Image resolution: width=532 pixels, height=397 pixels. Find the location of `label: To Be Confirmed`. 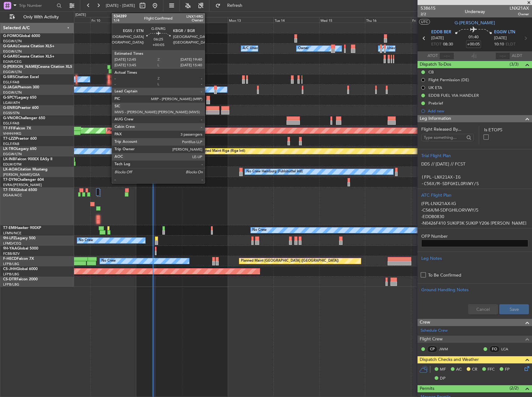

label: To Be Confirmed is located at coordinates (444, 275).